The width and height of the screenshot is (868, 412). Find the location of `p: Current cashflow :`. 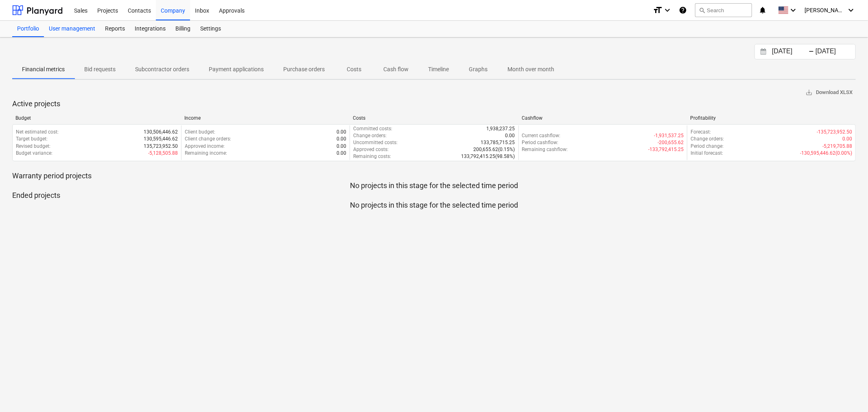

p: Current cashflow : is located at coordinates (541, 136).